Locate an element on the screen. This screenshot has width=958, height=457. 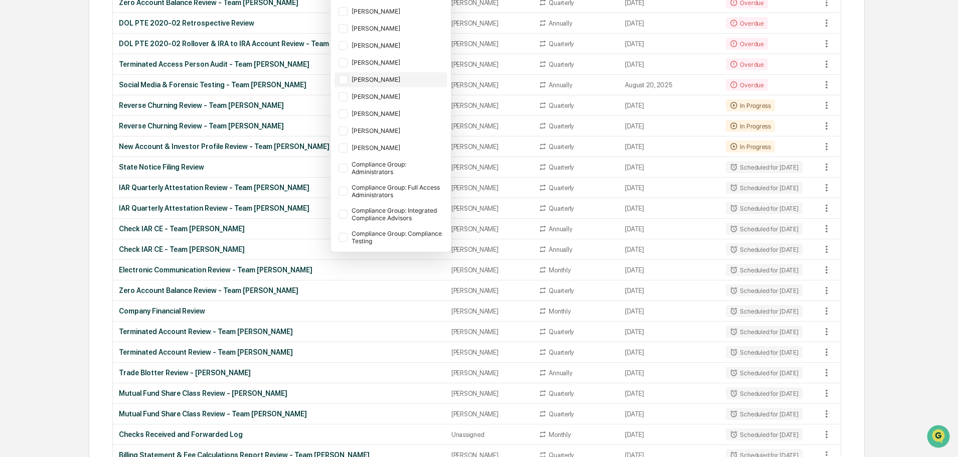
div: State Notice Filing Review is located at coordinates (279, 167).